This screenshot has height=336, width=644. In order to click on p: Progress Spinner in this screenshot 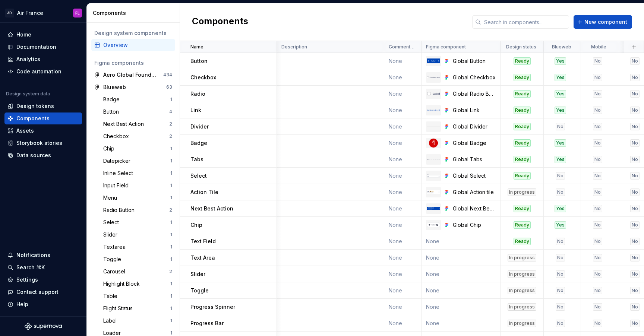, I will do `click(213, 307)`.